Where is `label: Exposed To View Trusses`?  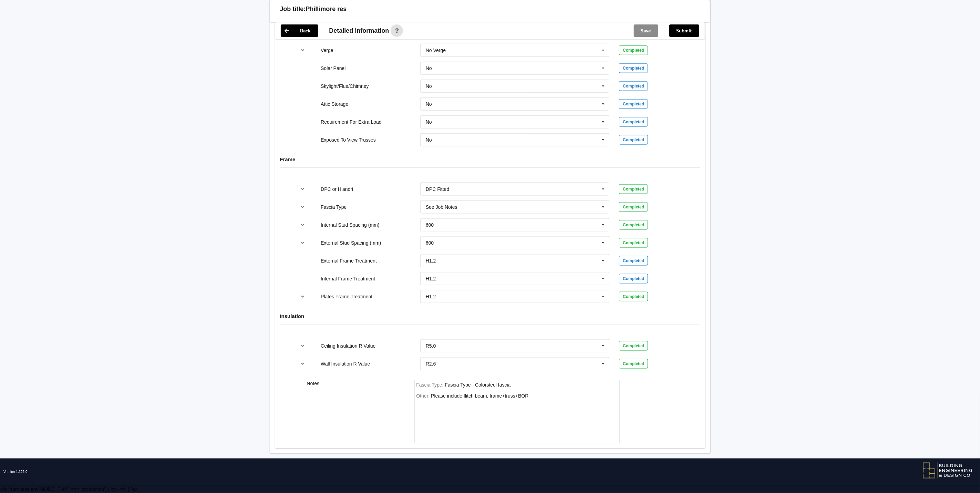 label: Exposed To View Trusses is located at coordinates (348, 140).